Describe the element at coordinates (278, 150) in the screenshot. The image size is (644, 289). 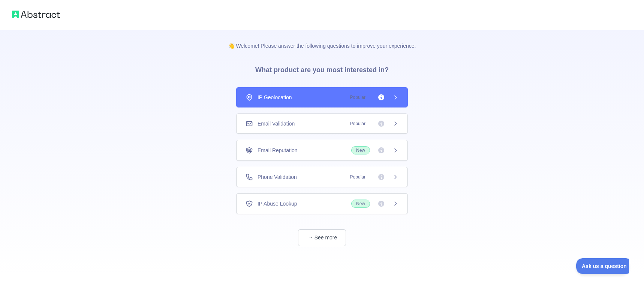
I see `span: Email Reputation` at that location.